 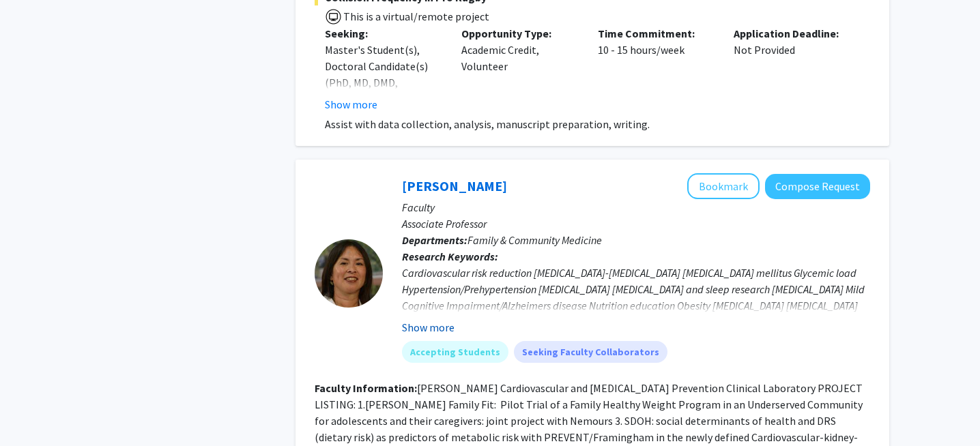 I want to click on div: Master's Student(s), Doctoral Candidate(s) (PhD, MD, DMD, PharmD, etc.), Postdoctoral Researcher(..., so click(x=382, y=115).